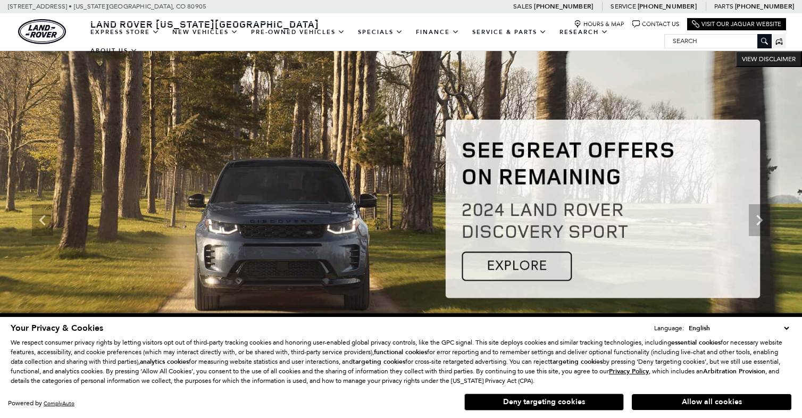 The image size is (802, 418). Describe the element at coordinates (380, 32) in the screenshot. I see `a: Specials` at that location.